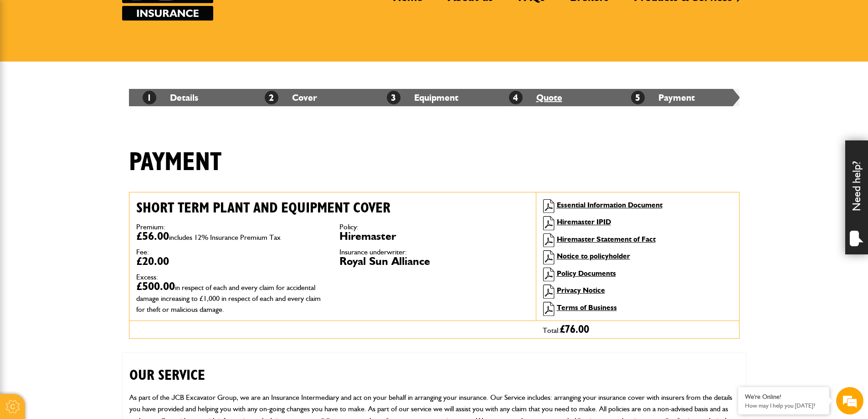 Image resolution: width=868 pixels, height=419 pixels. Describe the element at coordinates (593, 256) in the screenshot. I see `a: Notice to policyholder` at that location.